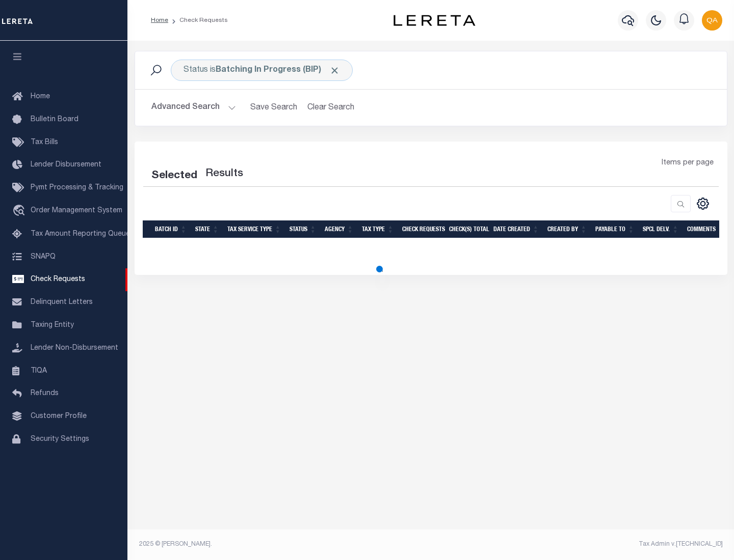 The width and height of the screenshot is (734, 560). What do you see at coordinates (198, 20) in the screenshot?
I see `li: Check Requests` at bounding box center [198, 20].